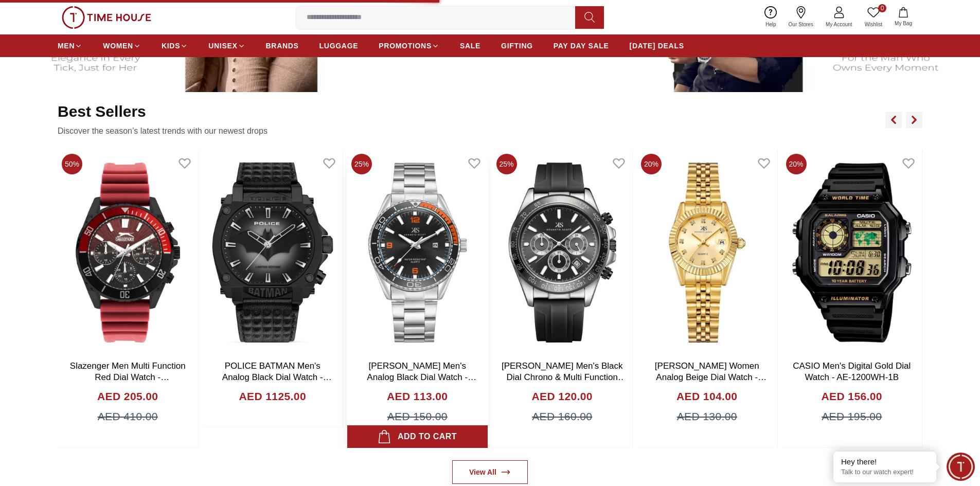  Describe the element at coordinates (272, 252) in the screenshot. I see `img: POLICE BATMAN Men's Analog Black Dial Watch - PEWGD0022601` at that location.